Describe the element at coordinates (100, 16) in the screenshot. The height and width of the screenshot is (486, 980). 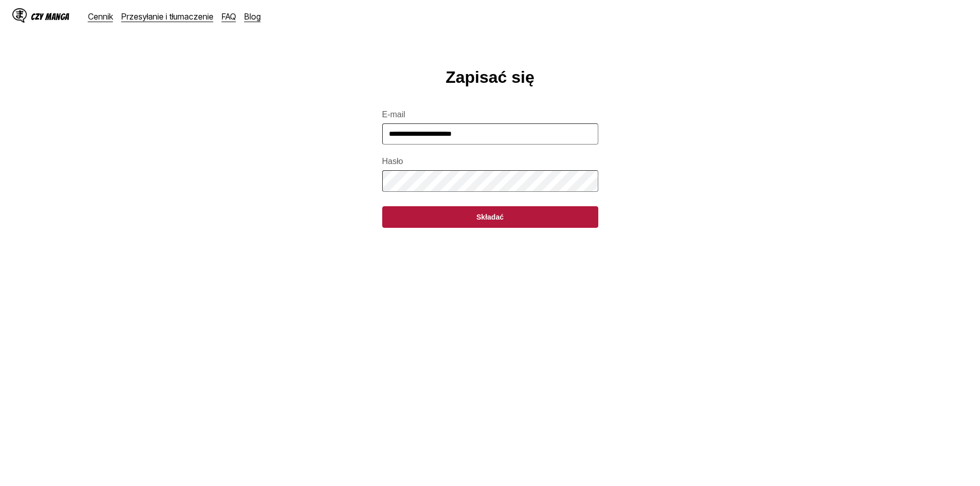
I see `a: Cennik` at that location.